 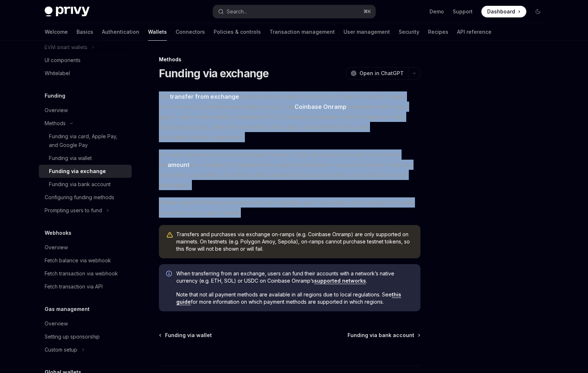 I want to click on span: Funding via wallet, so click(x=188, y=335).